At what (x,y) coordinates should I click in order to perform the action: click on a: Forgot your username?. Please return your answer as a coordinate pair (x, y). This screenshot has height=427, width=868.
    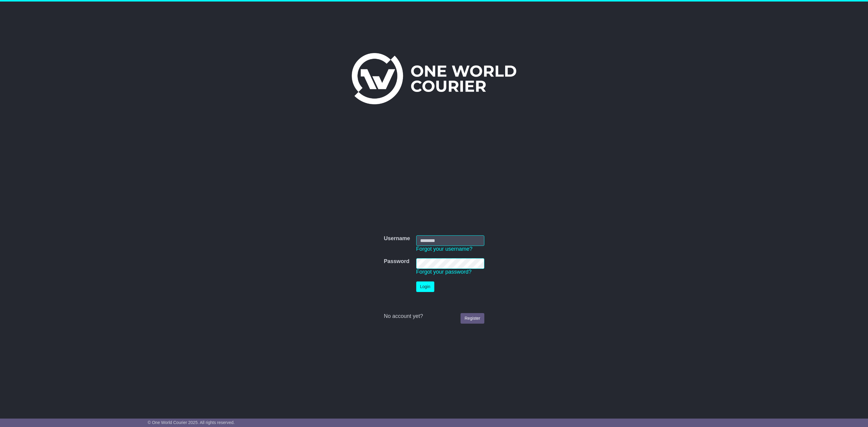
    Looking at the image, I should click on (444, 249).